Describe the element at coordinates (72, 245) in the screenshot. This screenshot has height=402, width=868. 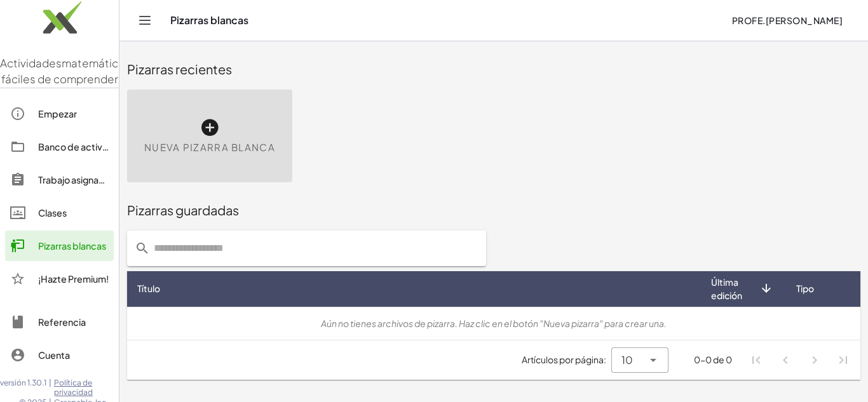
I see `font: Pizarras blancas` at that location.